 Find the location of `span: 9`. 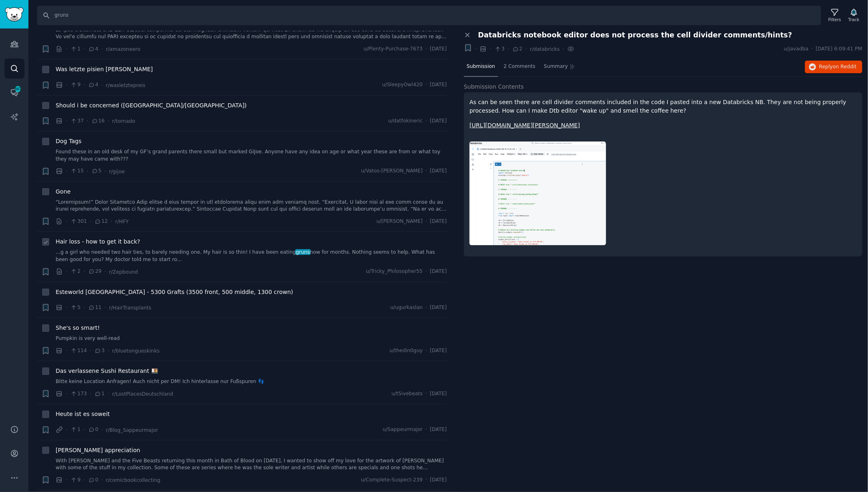

span: 9 is located at coordinates (75, 480).